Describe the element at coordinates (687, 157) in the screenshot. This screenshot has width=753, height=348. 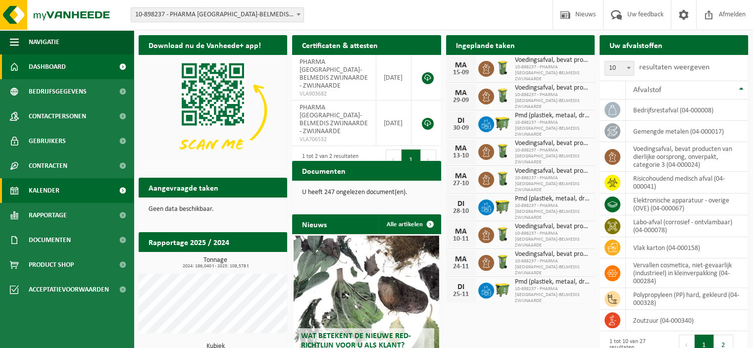
I see `td: voedingsafval, bevat producten van dierlijke oorsprong, onverpakt, categorie 3 (04-000024)` at that location.